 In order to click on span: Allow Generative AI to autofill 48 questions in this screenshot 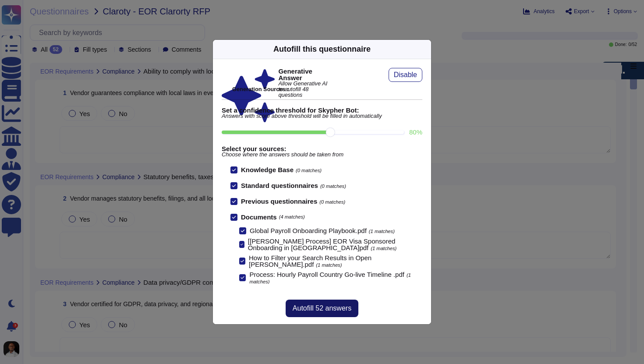, I will do `click(304, 89)`.